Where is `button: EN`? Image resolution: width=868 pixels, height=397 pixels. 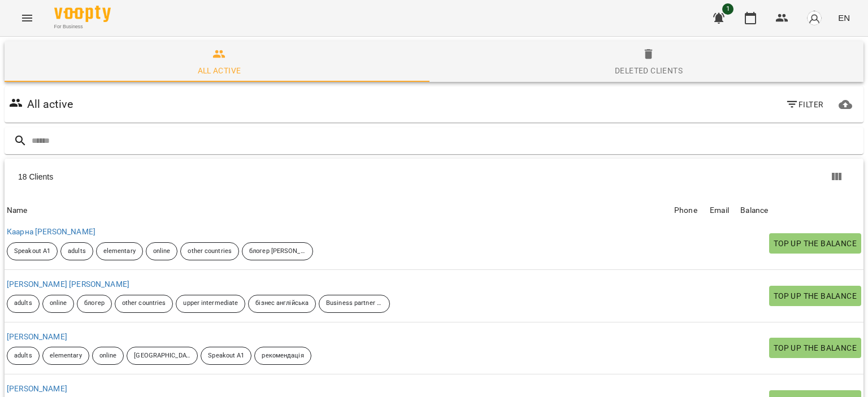 button: EN is located at coordinates (844, 17).